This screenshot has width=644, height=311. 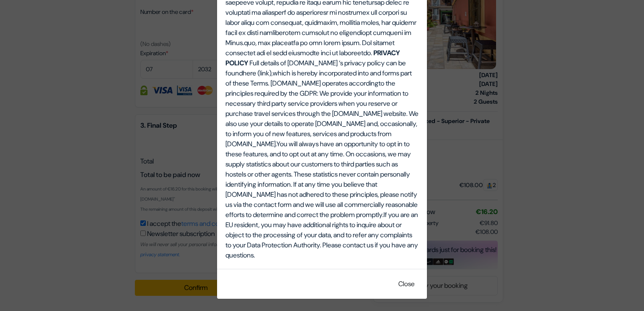 I want to click on span: If you are an EU resident, you may have additional rights to inquire about or object to the proce..., so click(x=321, y=229).